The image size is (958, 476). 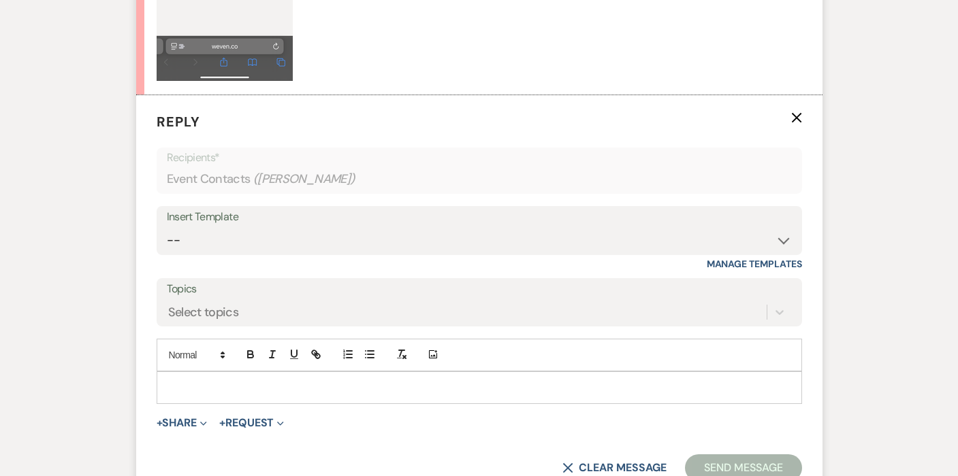 What do you see at coordinates (479, 158) in the screenshot?
I see `p: Recipients*` at bounding box center [479, 158].